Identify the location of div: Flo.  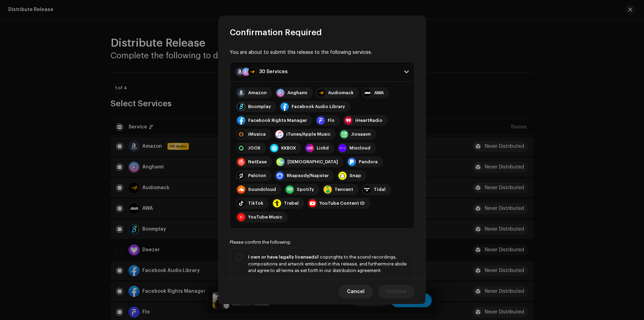
(331, 121).